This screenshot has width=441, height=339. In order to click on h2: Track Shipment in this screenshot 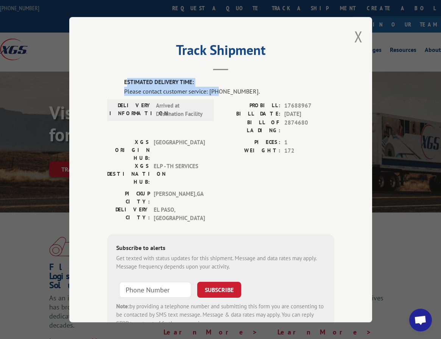, I will do `click(221, 52)`.